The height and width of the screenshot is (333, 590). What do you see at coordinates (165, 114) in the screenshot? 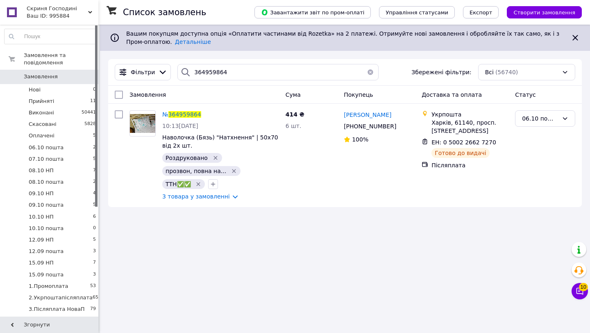
I see `span: №` at bounding box center [165, 114].